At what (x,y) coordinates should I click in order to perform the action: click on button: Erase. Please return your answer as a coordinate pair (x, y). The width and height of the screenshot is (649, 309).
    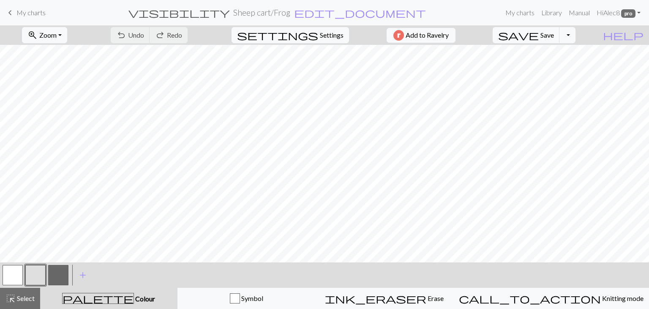
    Looking at the image, I should click on (384, 298).